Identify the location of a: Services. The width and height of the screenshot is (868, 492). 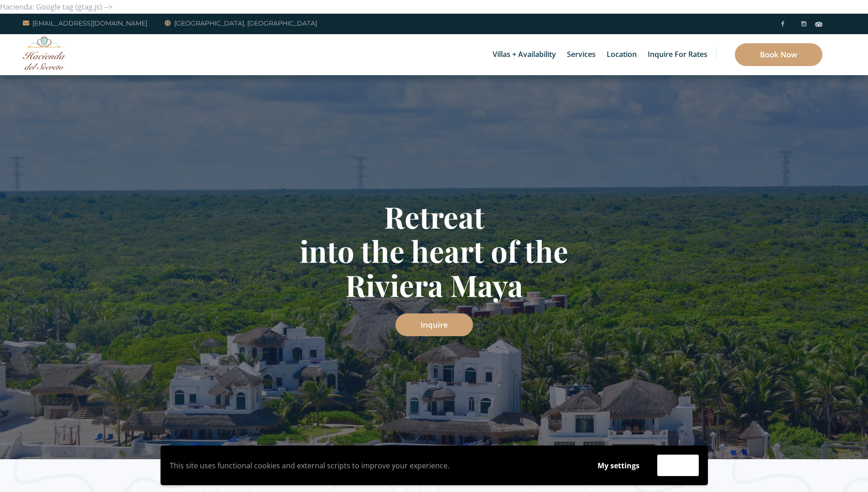
(581, 55).